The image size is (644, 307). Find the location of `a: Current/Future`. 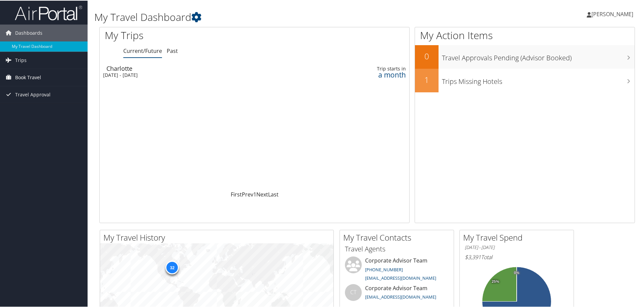

a: Current/Future is located at coordinates (143, 50).